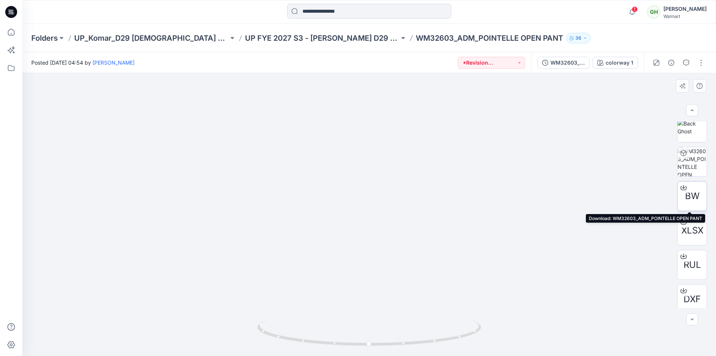 This screenshot has width=716, height=356. Describe the element at coordinates (620, 63) in the screenshot. I see `div: colorway 1` at that location.